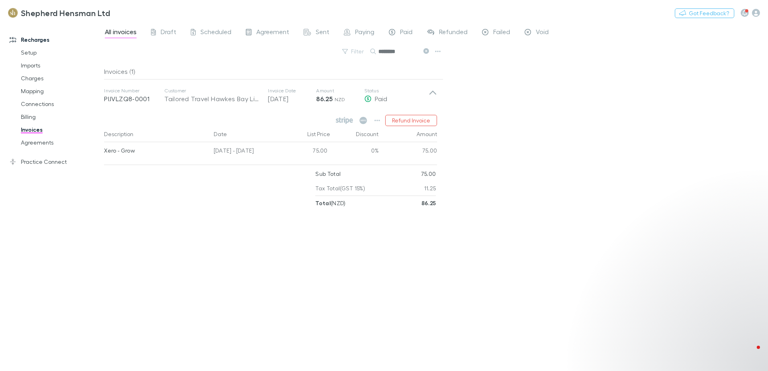  What do you see at coordinates (411, 120) in the screenshot?
I see `button: Refund Invoice` at bounding box center [411, 120].